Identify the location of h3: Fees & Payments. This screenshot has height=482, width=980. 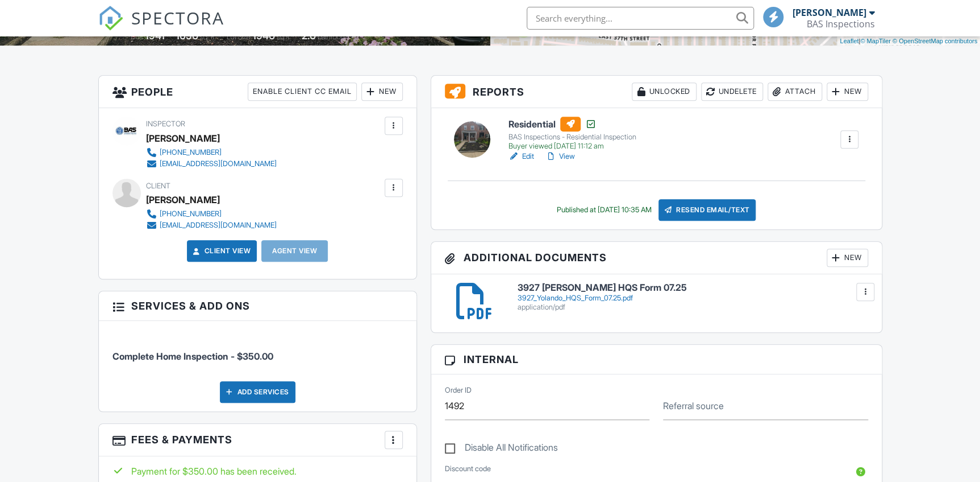
(257, 440).